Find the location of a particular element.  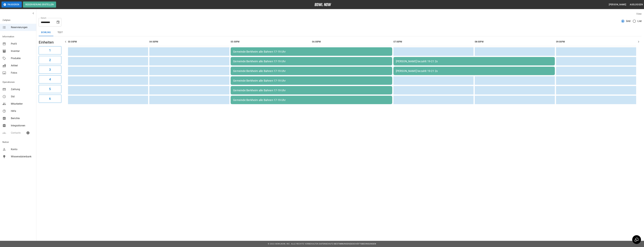

h5: Einheiten is located at coordinates (50, 42).